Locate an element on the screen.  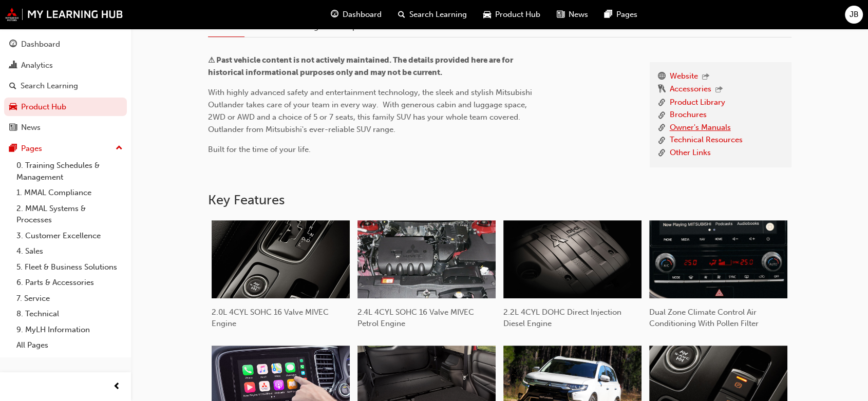
a: 2. MMAL Systems & Processes is located at coordinates (69, 214).